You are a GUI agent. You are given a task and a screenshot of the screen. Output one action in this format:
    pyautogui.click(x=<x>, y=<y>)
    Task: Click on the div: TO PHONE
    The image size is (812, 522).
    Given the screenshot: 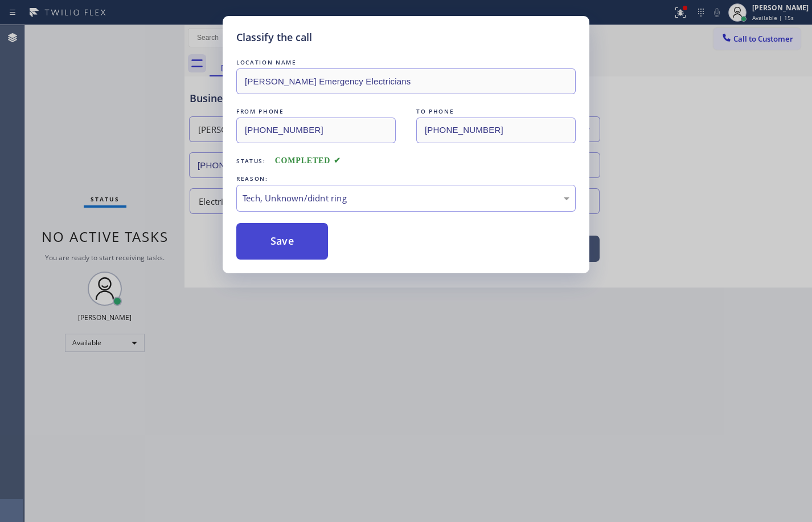 What is the action you would take?
    pyautogui.click(x=496, y=111)
    